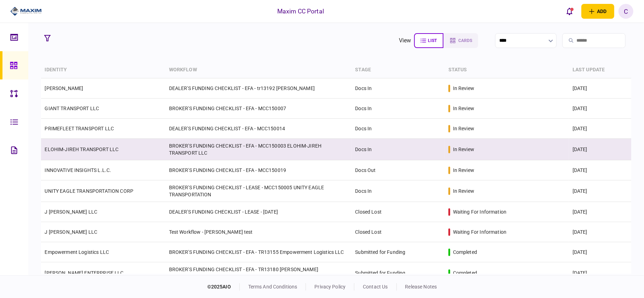  Describe the element at coordinates (89, 191) in the screenshot. I see `a: UNITY EAGLE TRANSPORTATION CORP` at that location.